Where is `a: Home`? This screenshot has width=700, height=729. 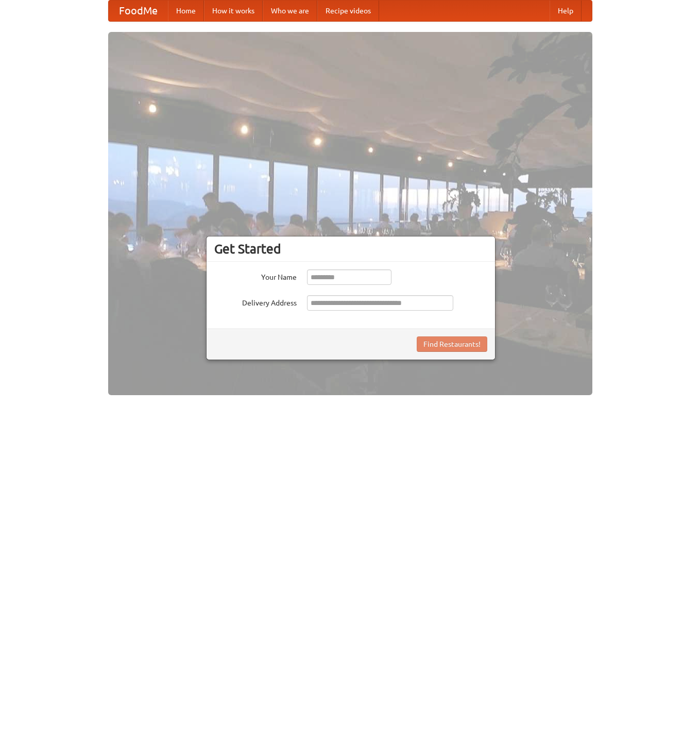 a: Home is located at coordinates (186, 11).